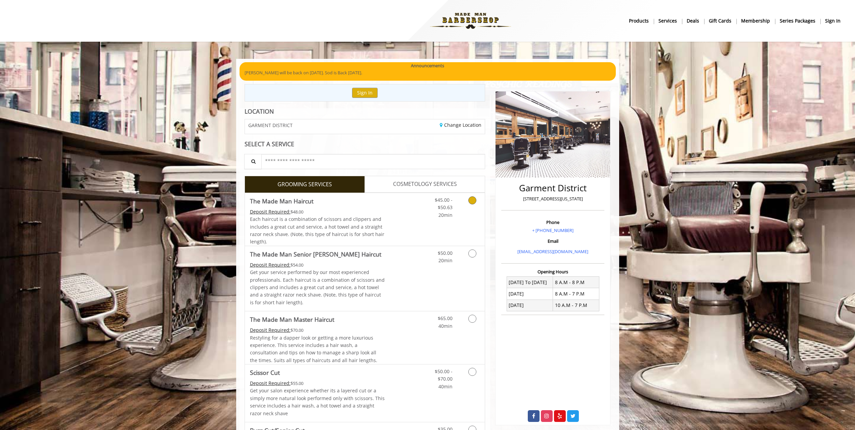  What do you see at coordinates (281, 201) in the screenshot?
I see `b: The Made Man Haircut` at bounding box center [281, 201].